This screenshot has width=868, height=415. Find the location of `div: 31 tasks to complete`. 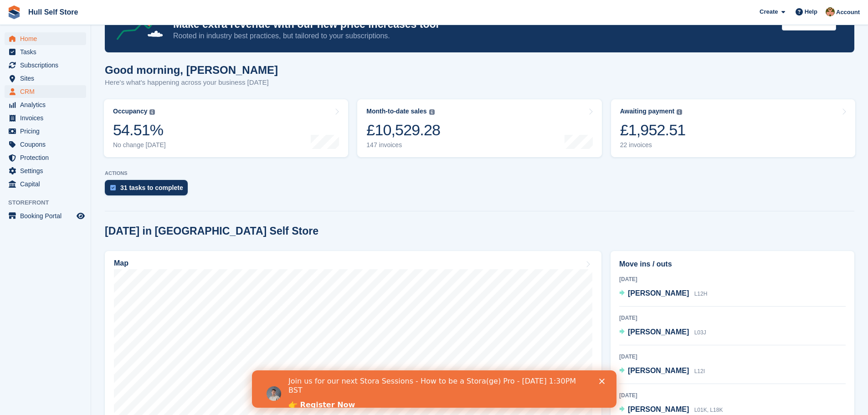

div: 31 tasks to complete is located at coordinates (152, 187).